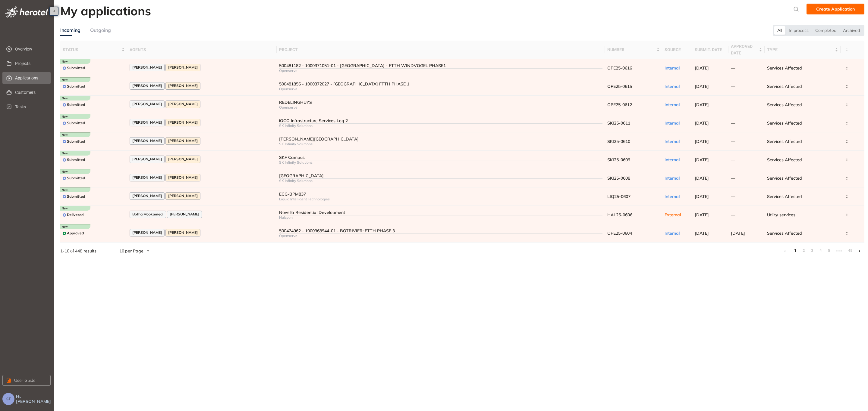  I want to click on a: 3, so click(812, 251).